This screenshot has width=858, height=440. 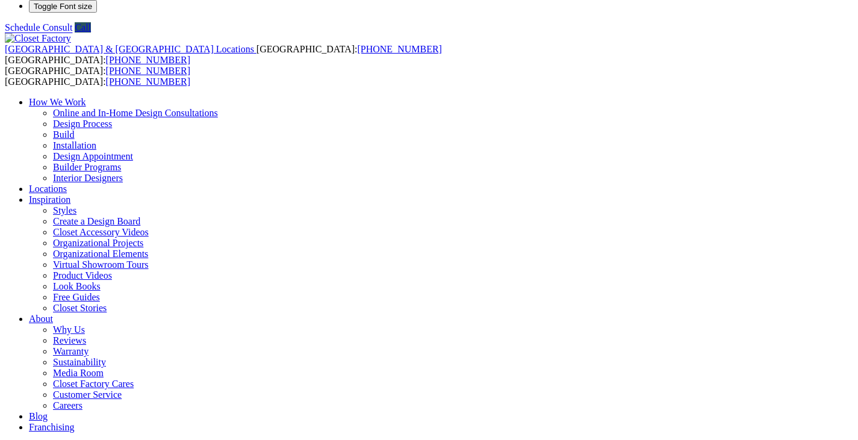 I want to click on a: Call, so click(x=82, y=27).